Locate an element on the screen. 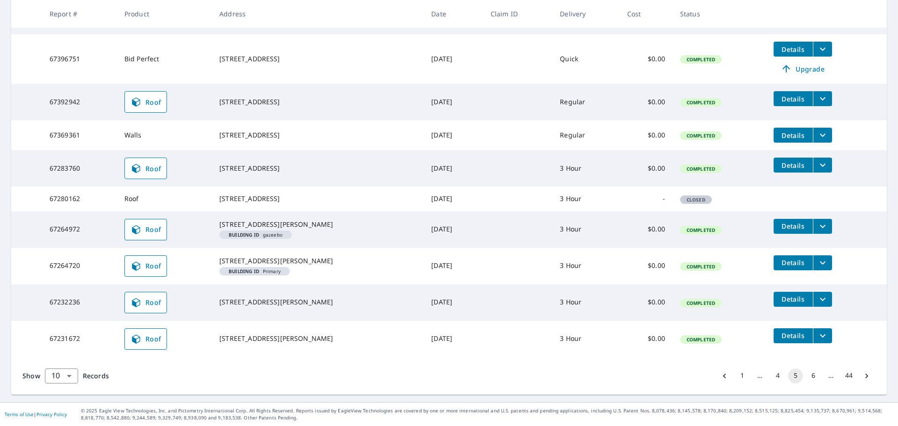 The width and height of the screenshot is (898, 426). button: detailsBtn-67231672 is located at coordinates (794, 336).